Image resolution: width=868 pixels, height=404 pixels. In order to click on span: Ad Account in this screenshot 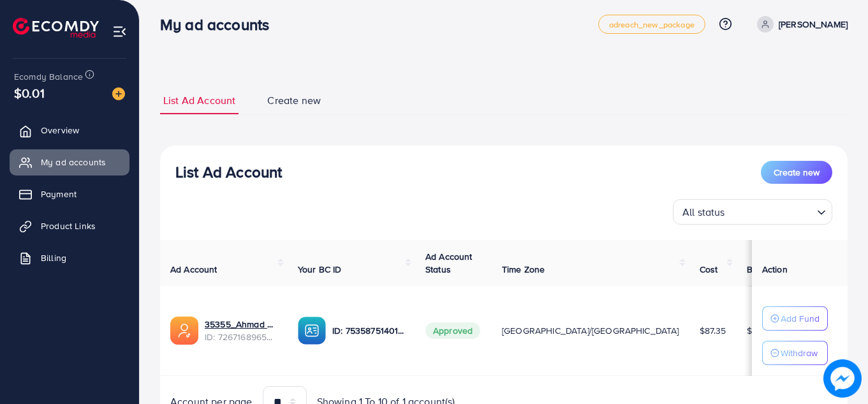, I will do `click(194, 269)`.